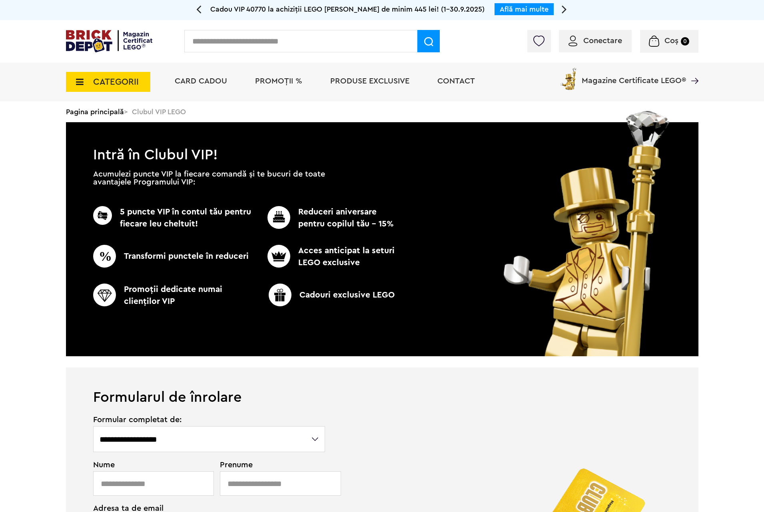 The height and width of the screenshot is (512, 764). What do you see at coordinates (684, 41) in the screenshot?
I see `small: 0` at bounding box center [684, 41].